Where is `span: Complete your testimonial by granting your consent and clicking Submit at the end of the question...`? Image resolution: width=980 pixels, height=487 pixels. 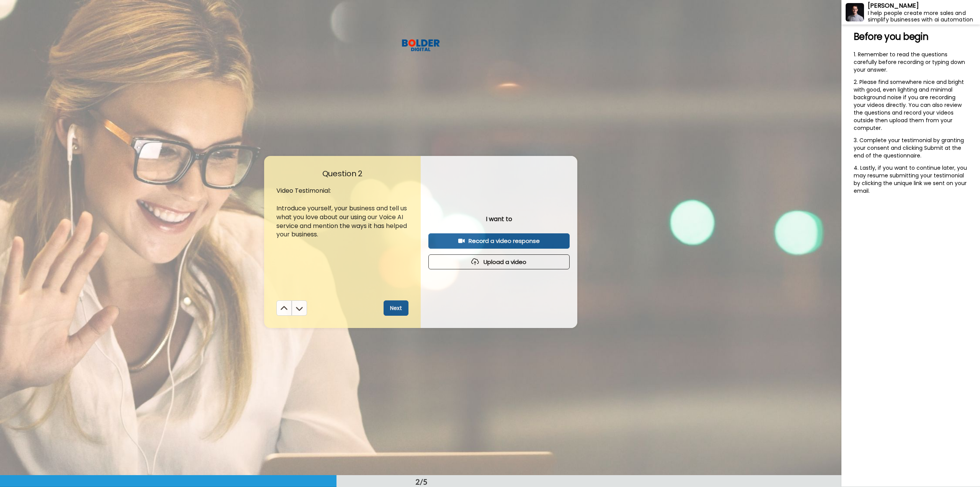
span: Complete your testimonial by granting your consent and clicking Submit at the end of the question... is located at coordinates (910, 148).